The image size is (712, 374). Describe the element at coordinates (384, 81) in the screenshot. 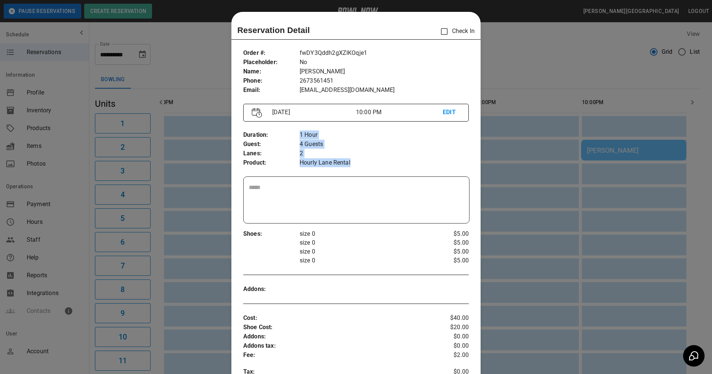

I see `p: 2673561451` at that location.